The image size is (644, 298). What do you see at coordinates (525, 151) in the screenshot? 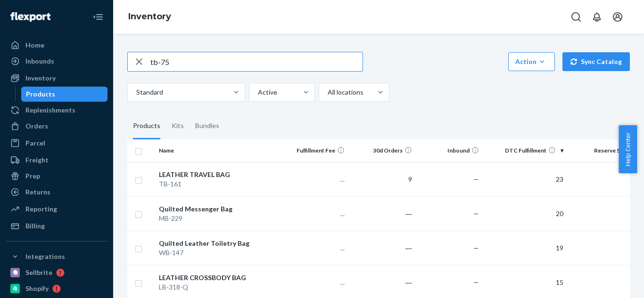
I see `th: DTC Fulfillment` at bounding box center [525, 151].